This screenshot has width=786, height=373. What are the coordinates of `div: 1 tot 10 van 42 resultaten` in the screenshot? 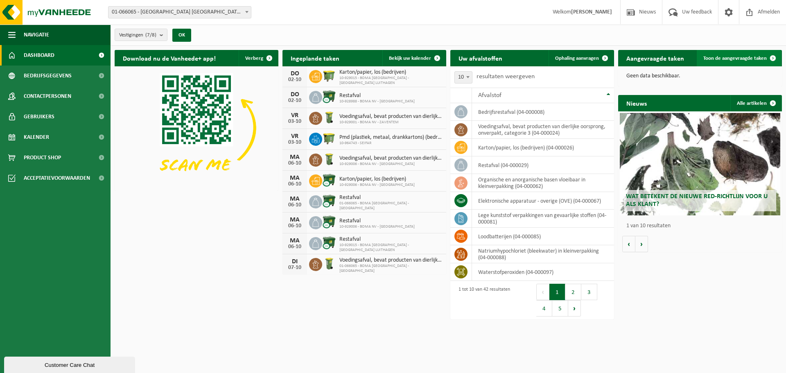 It's located at (482, 300).